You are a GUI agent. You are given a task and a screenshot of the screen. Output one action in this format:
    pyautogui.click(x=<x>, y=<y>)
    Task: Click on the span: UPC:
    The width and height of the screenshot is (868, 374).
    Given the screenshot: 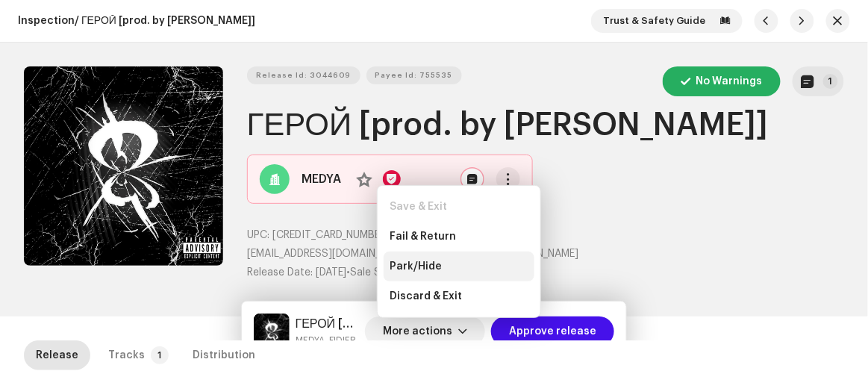 What is the action you would take?
    pyautogui.click(x=258, y=235)
    